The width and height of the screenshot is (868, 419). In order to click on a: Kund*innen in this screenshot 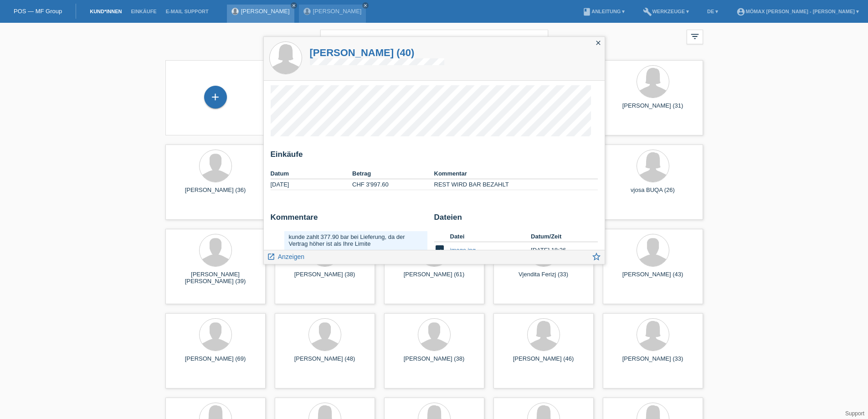, I will do `click(105, 12)`.